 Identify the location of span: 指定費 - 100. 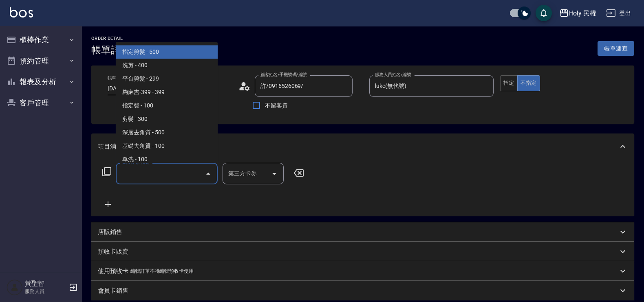
(167, 106).